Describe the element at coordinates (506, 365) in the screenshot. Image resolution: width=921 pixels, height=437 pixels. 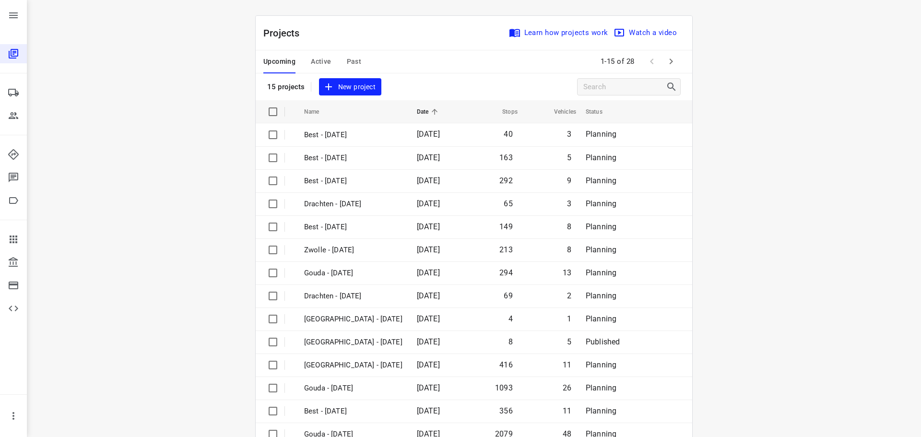
I see `span: 416` at that location.